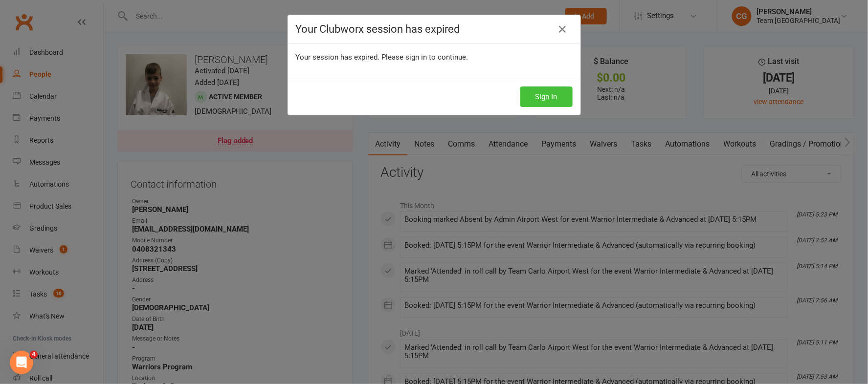  Describe the element at coordinates (434, 29) in the screenshot. I see `h4: Your Clubworx session has expired` at that location.